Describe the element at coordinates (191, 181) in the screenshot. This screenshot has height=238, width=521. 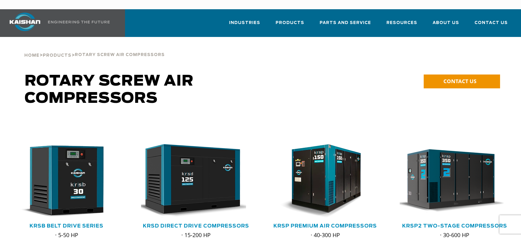
I see `img: krsd125` at that location.